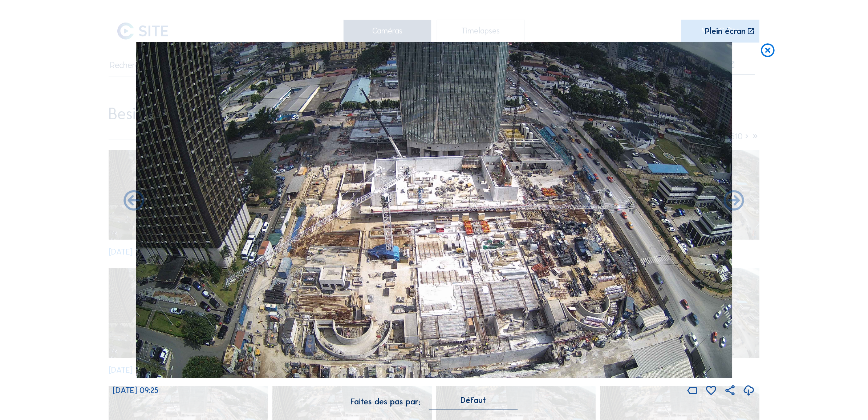 This screenshot has height=420, width=868. I want to click on img: Image, so click(434, 210).